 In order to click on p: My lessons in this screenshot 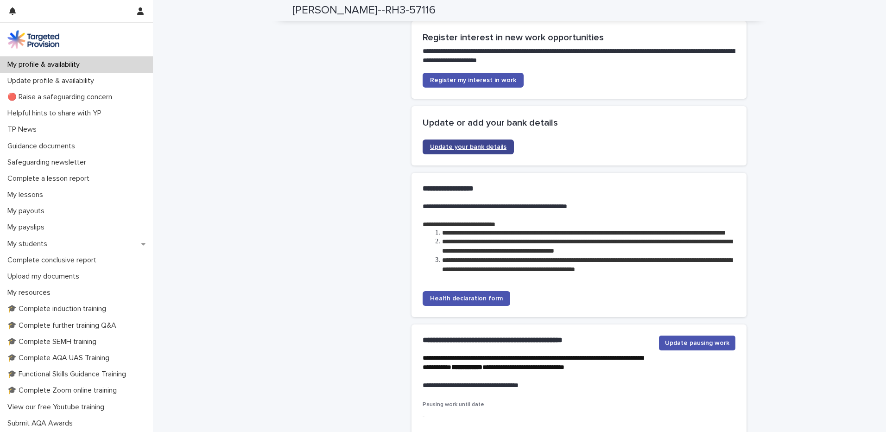, I will do `click(27, 195)`.